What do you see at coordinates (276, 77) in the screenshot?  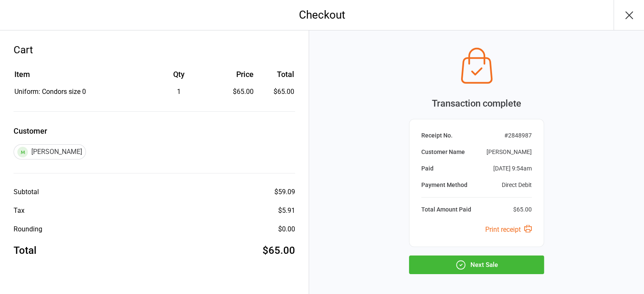 I see `th: Total` at bounding box center [276, 77].